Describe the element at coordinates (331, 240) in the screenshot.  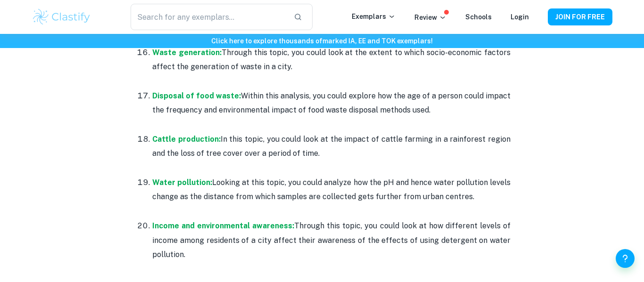
I see `p: Through this topic, you could look at how different levels of income among residents of a city af...` at that location.